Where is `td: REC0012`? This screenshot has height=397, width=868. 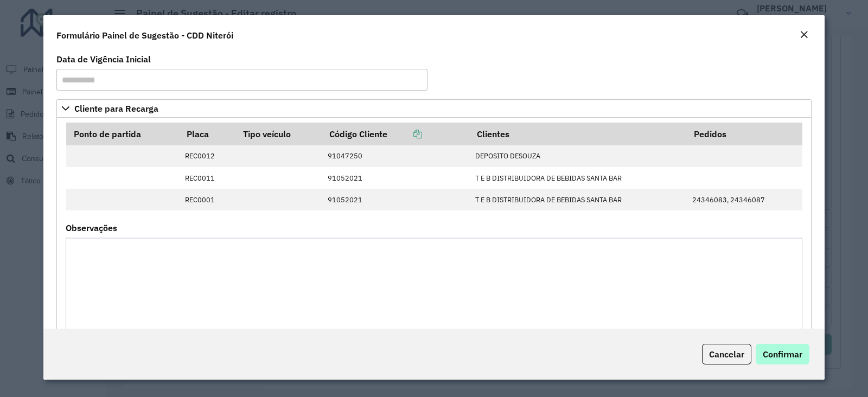
td: REC0012 is located at coordinates (208, 156).